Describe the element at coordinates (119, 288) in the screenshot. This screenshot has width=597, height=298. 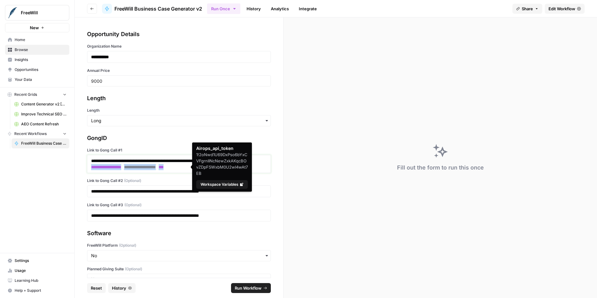
I see `span: History` at that location.